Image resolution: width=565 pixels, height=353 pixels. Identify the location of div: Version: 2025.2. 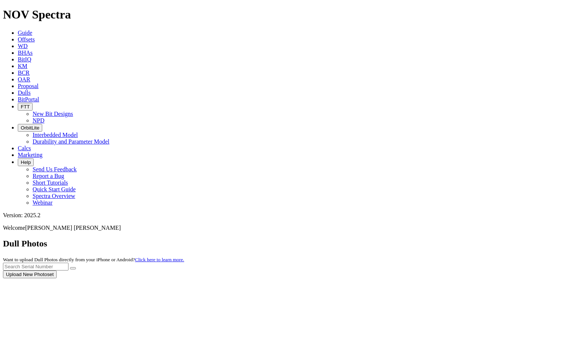
(283, 216).